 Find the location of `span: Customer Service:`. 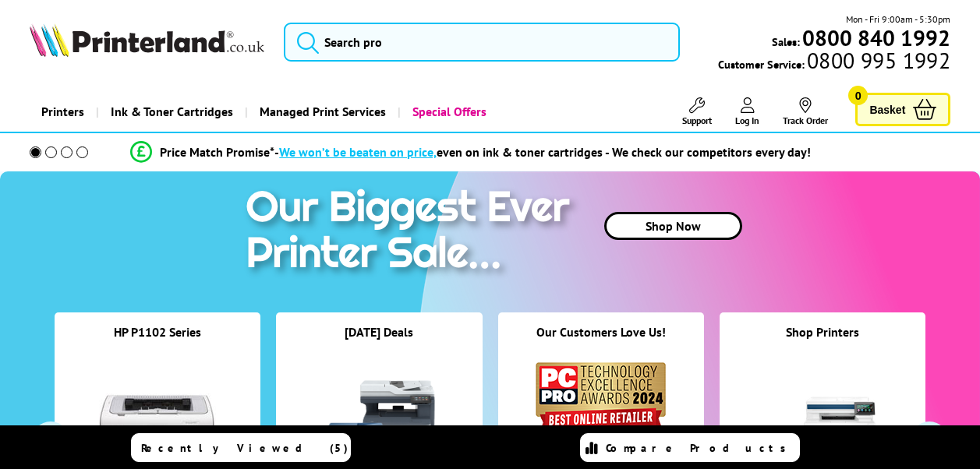

span: Customer Service: is located at coordinates (835, 62).